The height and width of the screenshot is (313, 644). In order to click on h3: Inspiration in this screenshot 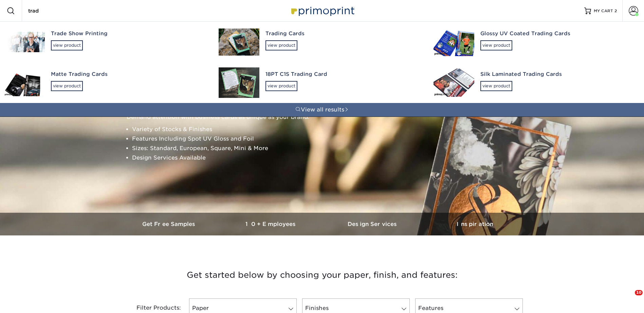, I will do `click(475, 224)`.